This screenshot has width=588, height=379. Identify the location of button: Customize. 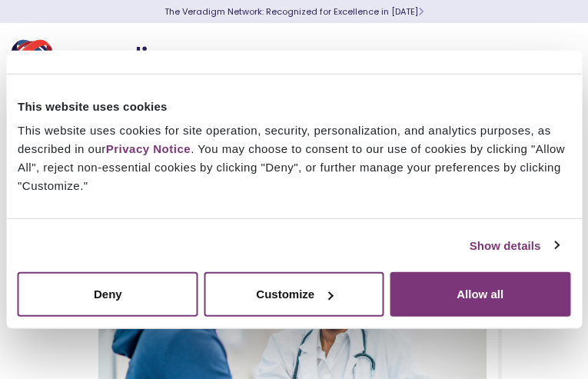
(294, 295).